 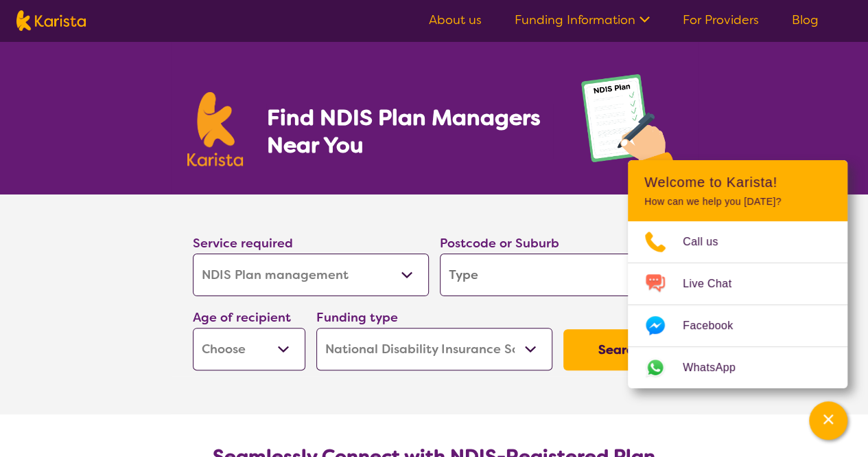 What do you see at coordinates (499, 243) in the screenshot?
I see `label: Postcode or Suburb` at bounding box center [499, 243].